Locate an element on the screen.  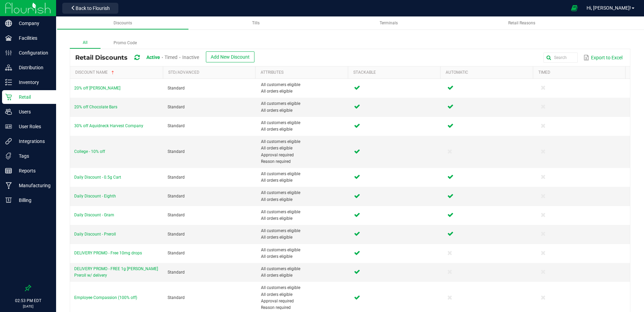
a: TimedSortable is located at coordinates (581, 72).